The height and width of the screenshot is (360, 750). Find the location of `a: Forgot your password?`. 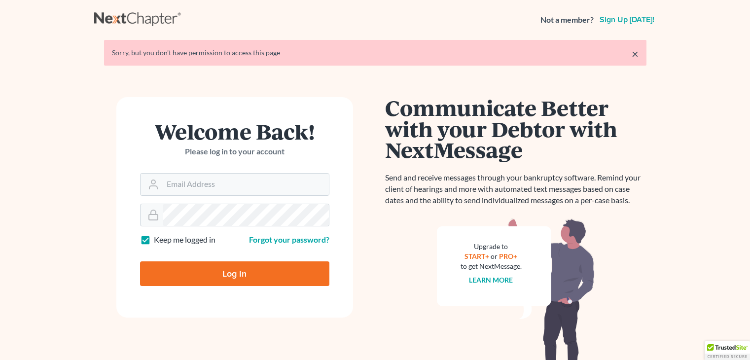

a: Forgot your password? is located at coordinates (289, 239).